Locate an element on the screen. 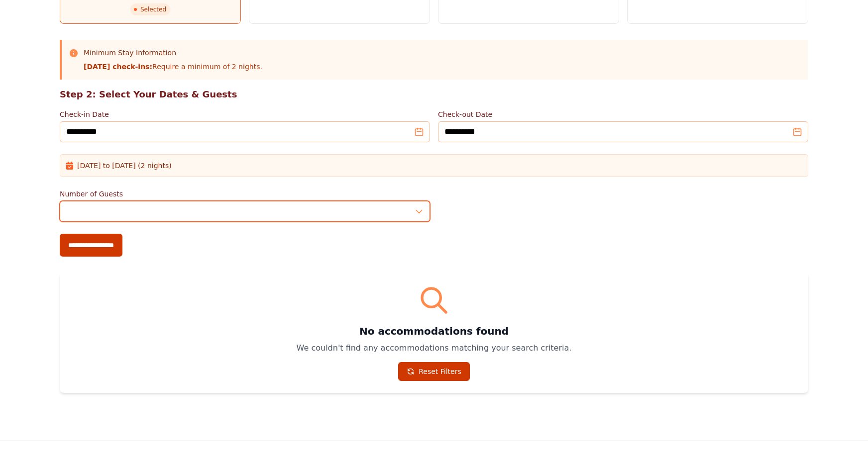  label: Check-out Date is located at coordinates (624, 114).